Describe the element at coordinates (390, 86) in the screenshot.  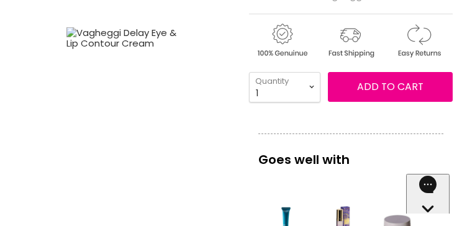
I see `span: Add to cart` at that location.